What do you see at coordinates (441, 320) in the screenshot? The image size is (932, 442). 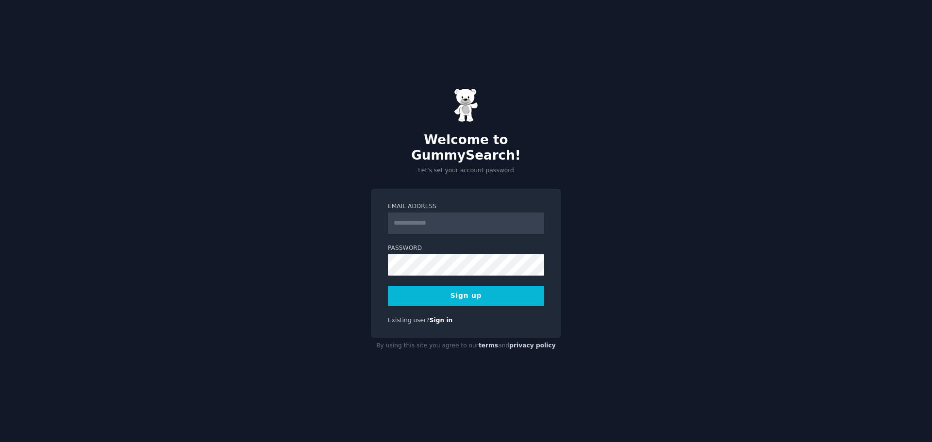 I see `a: Sign in` at bounding box center [441, 320].